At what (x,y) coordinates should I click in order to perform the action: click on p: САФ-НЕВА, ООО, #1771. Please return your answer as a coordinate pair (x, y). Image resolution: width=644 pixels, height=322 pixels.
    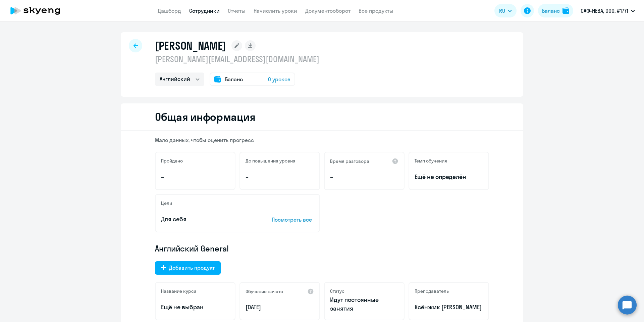
    Looking at the image, I should click on (604, 11).